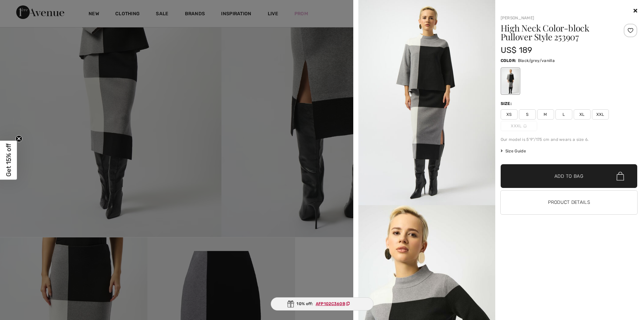 The image size is (644, 320). Describe the element at coordinates (22, 8) in the screenshot. I see `span: Chat` at that location.